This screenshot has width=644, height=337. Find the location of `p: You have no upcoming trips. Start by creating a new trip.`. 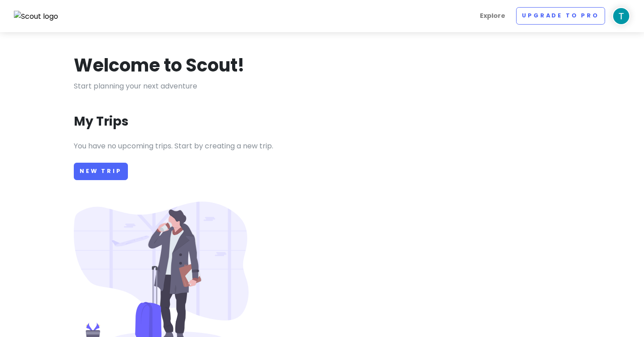

p: You have no upcoming trips. Start by creating a new trip. is located at coordinates (322, 146).